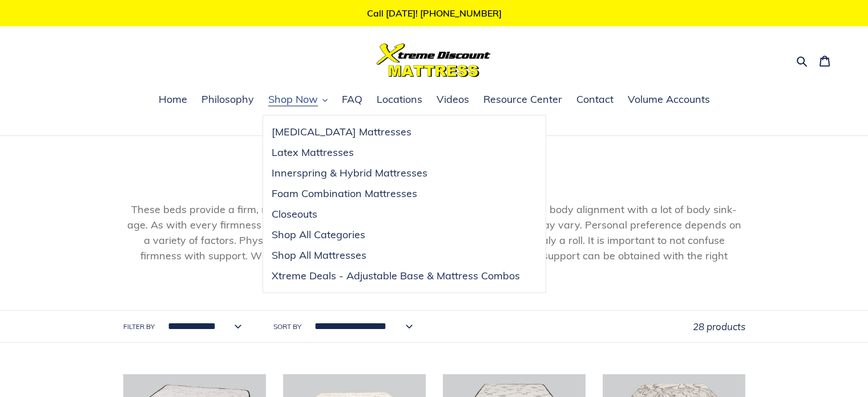 Image resolution: width=868 pixels, height=397 pixels. Describe the element at coordinates (319, 255) in the screenshot. I see `span: Shop All Mattresses` at that location.